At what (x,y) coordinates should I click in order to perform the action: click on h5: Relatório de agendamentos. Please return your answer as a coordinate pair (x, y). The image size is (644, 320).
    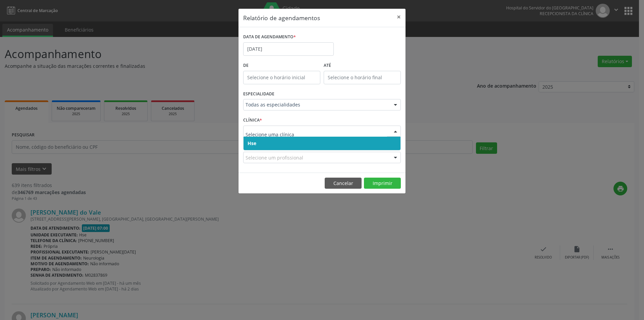
    Looking at the image, I should click on (282, 18).